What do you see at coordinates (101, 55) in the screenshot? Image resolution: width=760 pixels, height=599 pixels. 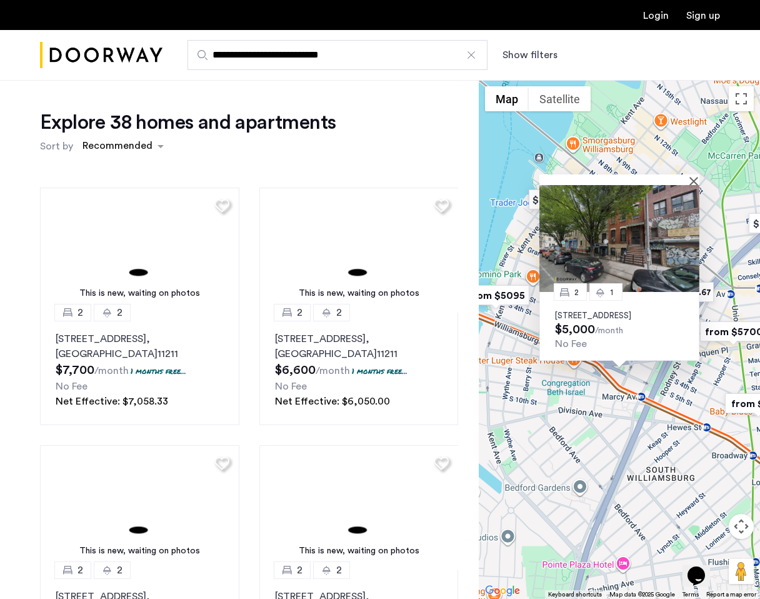 I see `img: logo` at bounding box center [101, 55].